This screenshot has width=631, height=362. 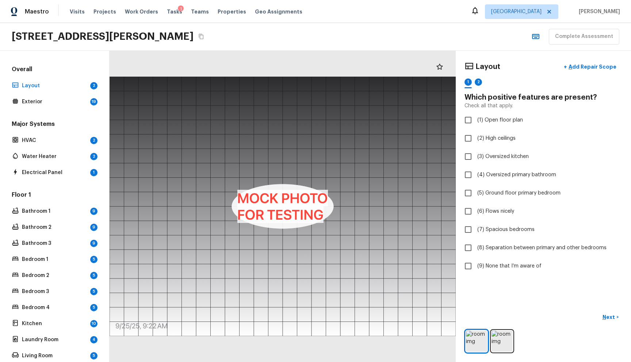 What do you see at coordinates (232, 12) in the screenshot?
I see `span: Properties` at bounding box center [232, 12].